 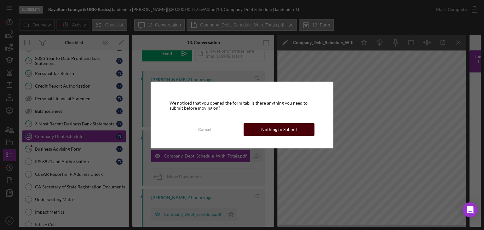 What do you see at coordinates (279, 130) in the screenshot?
I see `div: Nothing to Submit` at bounding box center [279, 130].